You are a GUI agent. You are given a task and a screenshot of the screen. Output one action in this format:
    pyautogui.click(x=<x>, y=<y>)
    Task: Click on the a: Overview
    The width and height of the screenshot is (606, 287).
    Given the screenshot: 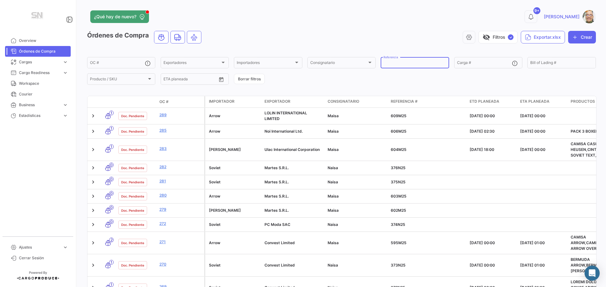 What is the action you would take?
    pyautogui.click(x=38, y=41)
    